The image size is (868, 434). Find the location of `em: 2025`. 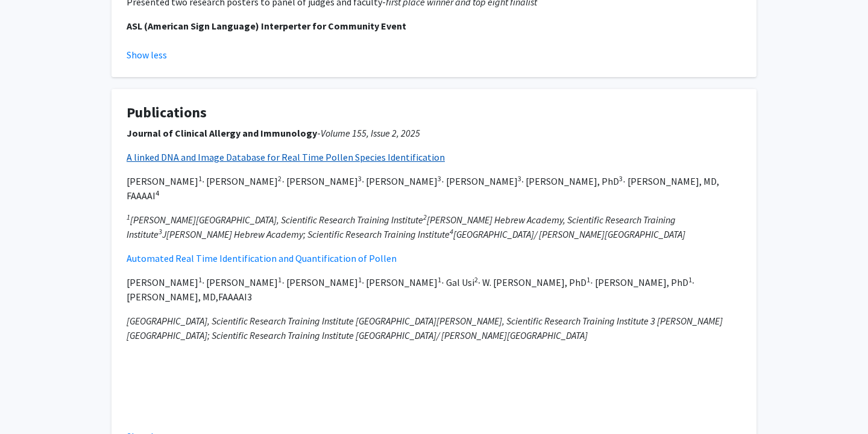

em: 2025 is located at coordinates (411, 133).